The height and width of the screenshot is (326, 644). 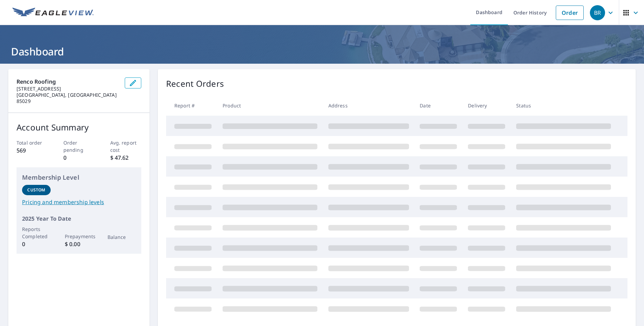 What do you see at coordinates (36, 233) in the screenshot?
I see `p: Reports Completed` at bounding box center [36, 233].